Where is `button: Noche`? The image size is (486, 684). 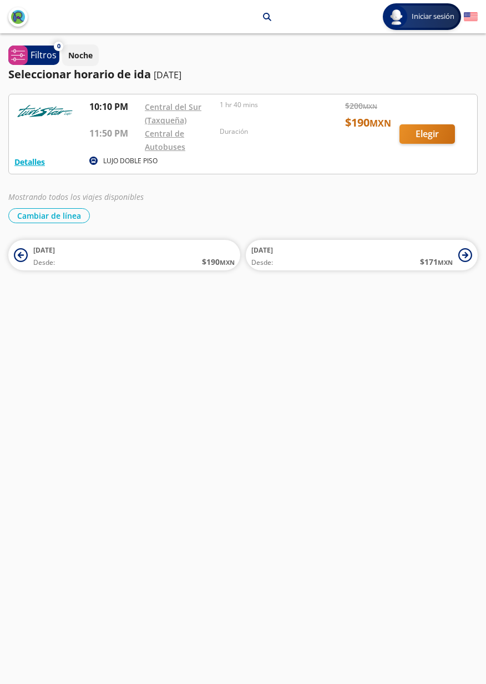
button: Noche is located at coordinates (81, 55).